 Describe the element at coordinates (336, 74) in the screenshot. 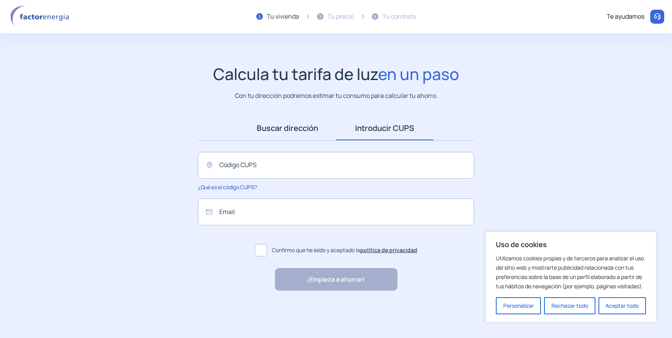

I see `h1: Calcula tu tarifa de luz` at that location.